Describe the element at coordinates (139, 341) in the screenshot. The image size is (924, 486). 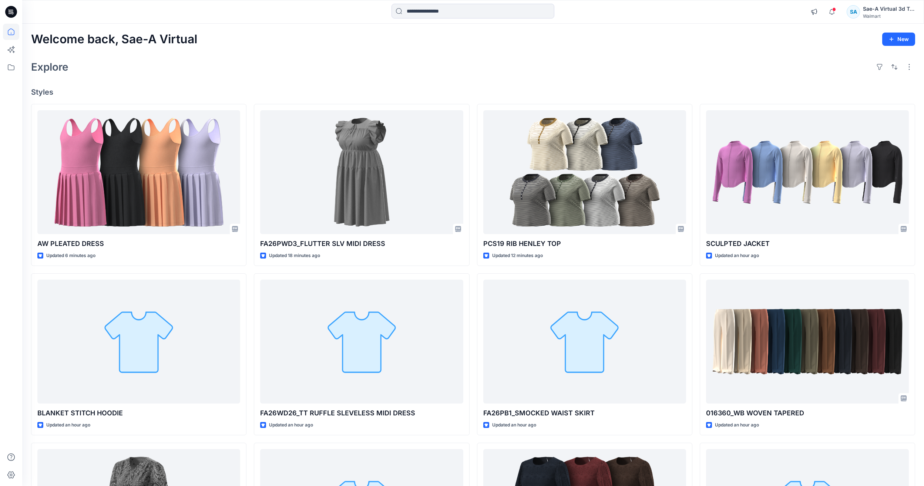
I see `a: BLANKET STITCH HOODIE` at that location.